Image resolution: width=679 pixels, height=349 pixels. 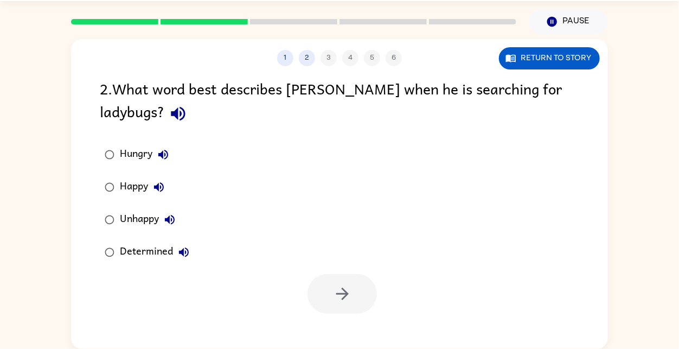 What do you see at coordinates (150, 220) in the screenshot?
I see `div: Unhappy` at bounding box center [150, 220].